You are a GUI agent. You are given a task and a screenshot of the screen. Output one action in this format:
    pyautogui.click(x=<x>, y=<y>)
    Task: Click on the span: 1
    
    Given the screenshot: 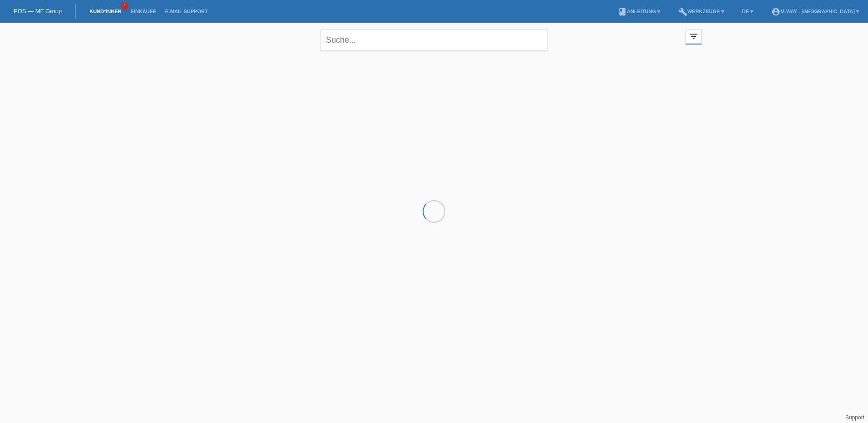 What is the action you would take?
    pyautogui.click(x=125, y=6)
    